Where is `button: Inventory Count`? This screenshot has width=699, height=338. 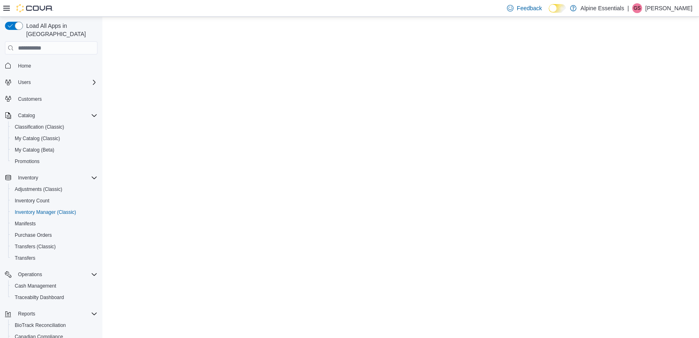
button: Inventory Count is located at coordinates (54, 201).